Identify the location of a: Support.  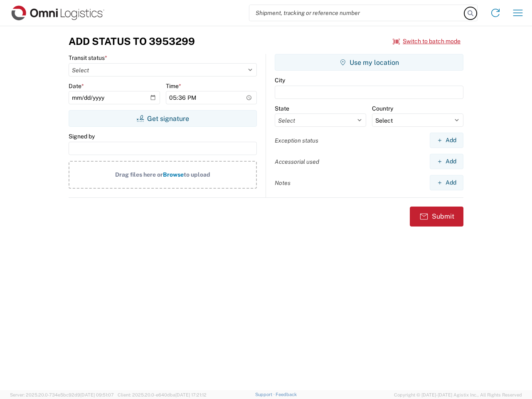
(265, 394).